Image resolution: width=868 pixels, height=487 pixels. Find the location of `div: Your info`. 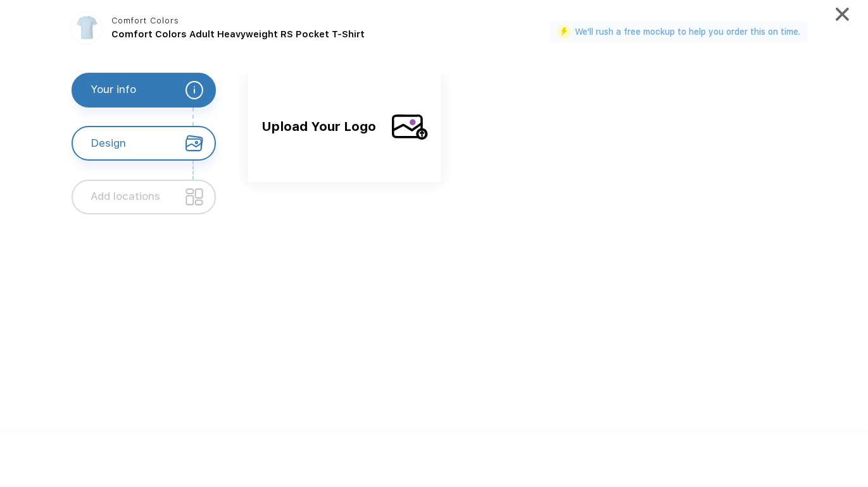

div: Your info is located at coordinates (113, 90).